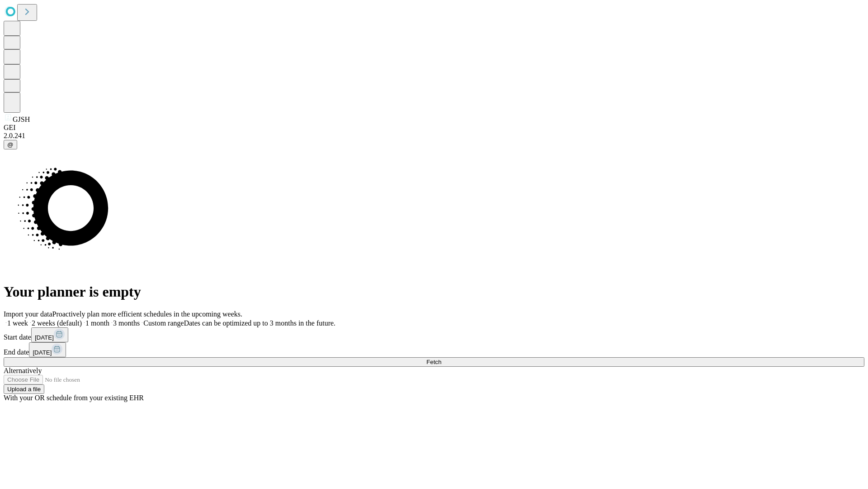 The image size is (868, 489). What do you see at coordinates (148, 314) in the screenshot?
I see `span: Proactively plan more efficient schedules in the upcoming weeks.` at bounding box center [148, 314].